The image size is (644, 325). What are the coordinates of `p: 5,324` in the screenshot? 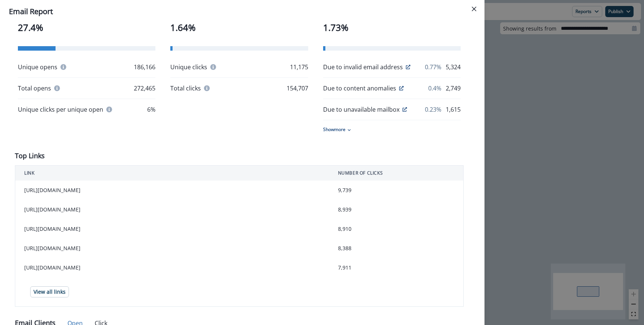 It's located at (453, 67).